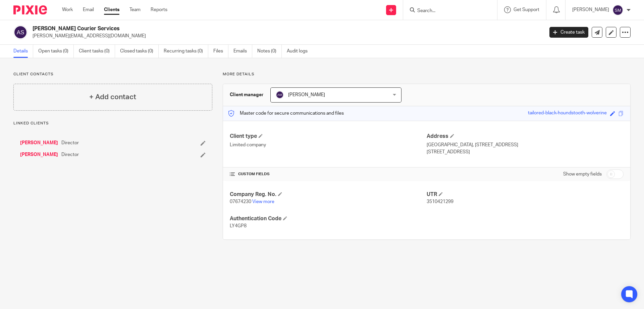 Image resolution: width=644 pixels, height=309 pixels. What do you see at coordinates (135, 10) in the screenshot?
I see `a: Team` at bounding box center [135, 10].